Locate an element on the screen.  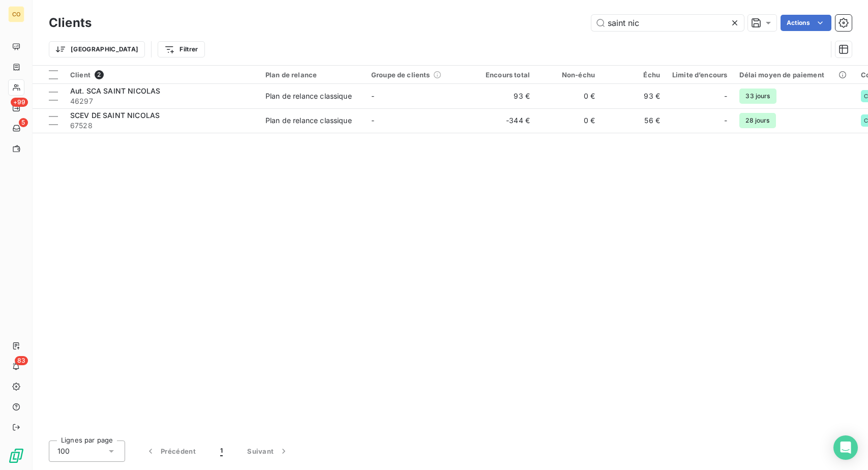
span: 33 jours is located at coordinates (757, 96).